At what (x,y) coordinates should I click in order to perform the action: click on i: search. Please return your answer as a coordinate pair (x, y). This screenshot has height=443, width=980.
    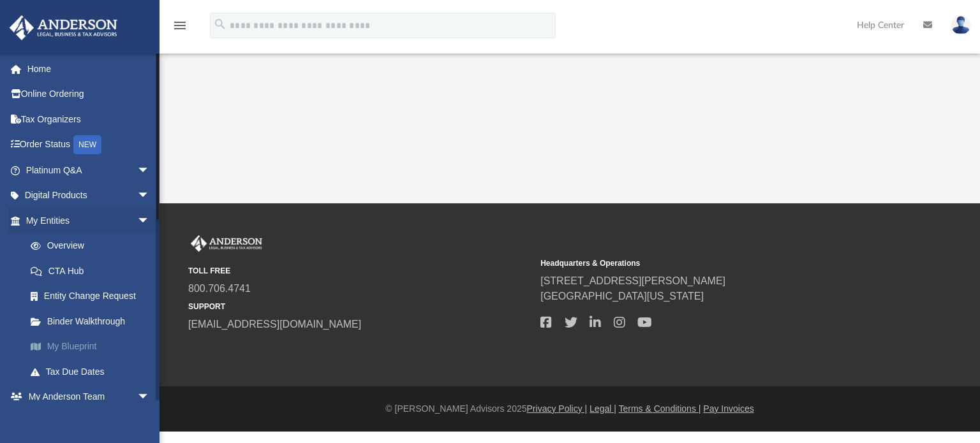
    Looking at the image, I should click on (220, 24).